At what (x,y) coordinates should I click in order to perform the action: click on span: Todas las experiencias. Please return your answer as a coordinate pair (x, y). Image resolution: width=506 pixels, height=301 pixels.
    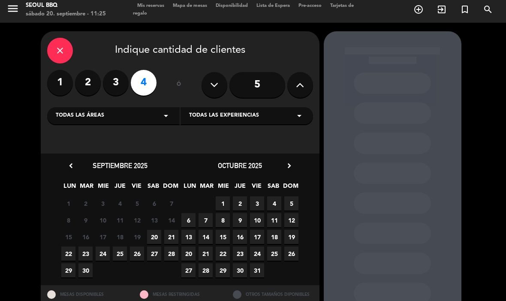
    Looking at the image, I should click on (224, 116).